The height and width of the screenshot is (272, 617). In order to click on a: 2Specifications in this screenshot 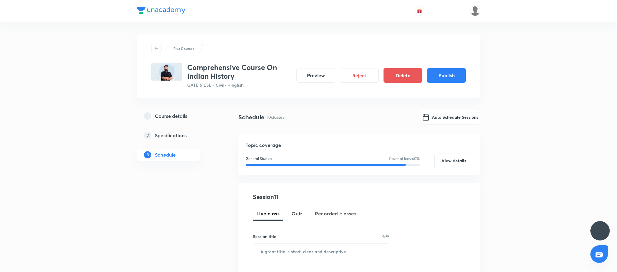, I will do `click(178, 135)`.